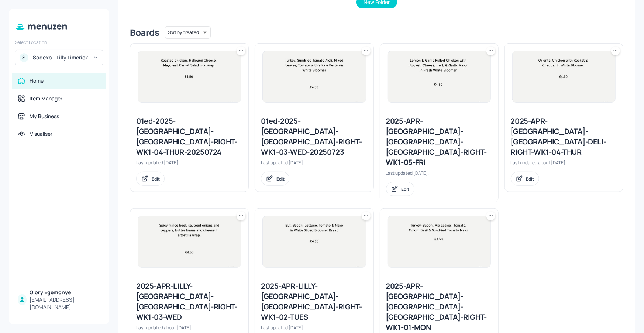  Describe the element at coordinates (190, 242) in the screenshot. I see `img: 2025-06-25-1750846136131wy5mki5brzb.jpeg` at that location.